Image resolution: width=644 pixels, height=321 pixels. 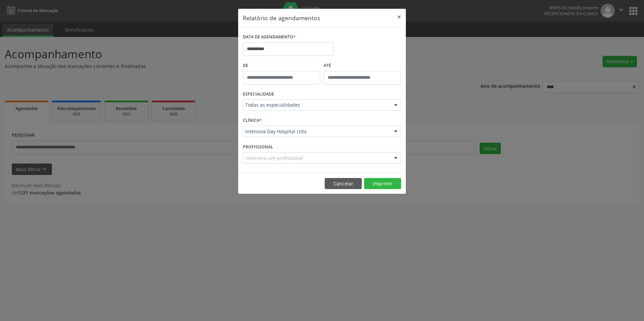 I want to click on span: Selecione um profissional, so click(x=274, y=158).